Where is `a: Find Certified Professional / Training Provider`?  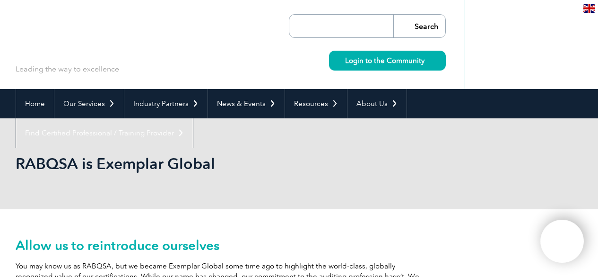 a: Find Certified Professional / Training Provider is located at coordinates (104, 133).